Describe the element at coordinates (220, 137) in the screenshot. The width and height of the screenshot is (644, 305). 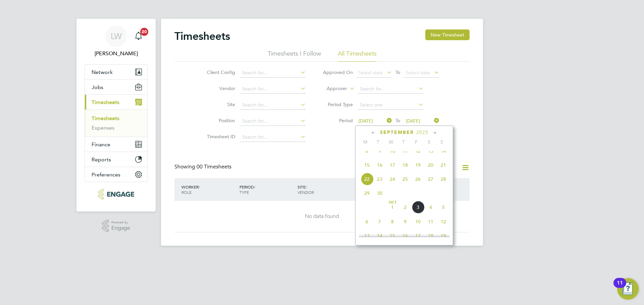
I see `label: Timesheet ID` at that location.